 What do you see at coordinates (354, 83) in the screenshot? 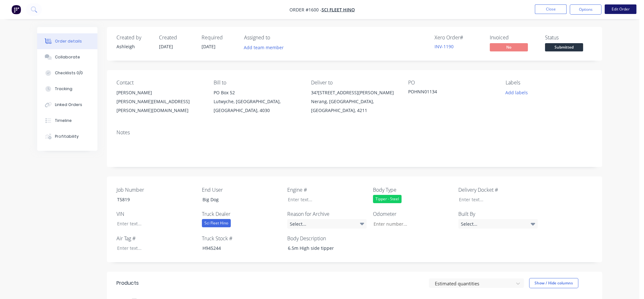
I see `div: Deliver to` at bounding box center [354, 83].